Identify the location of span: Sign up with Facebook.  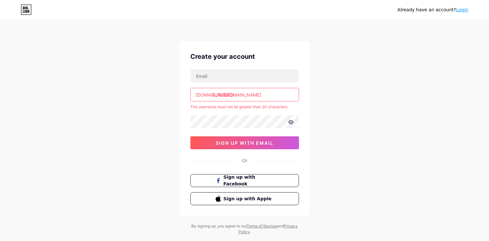
(248, 181).